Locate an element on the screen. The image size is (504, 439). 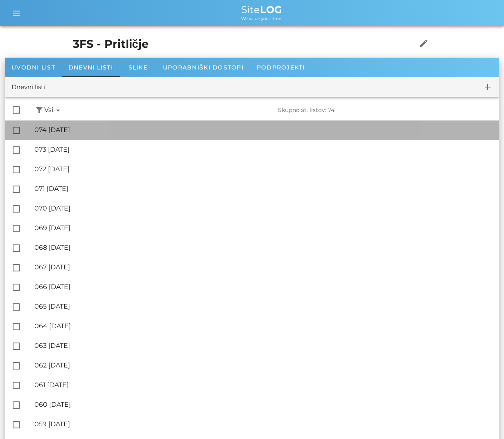
i: arrow_drop_down is located at coordinates (58, 111).